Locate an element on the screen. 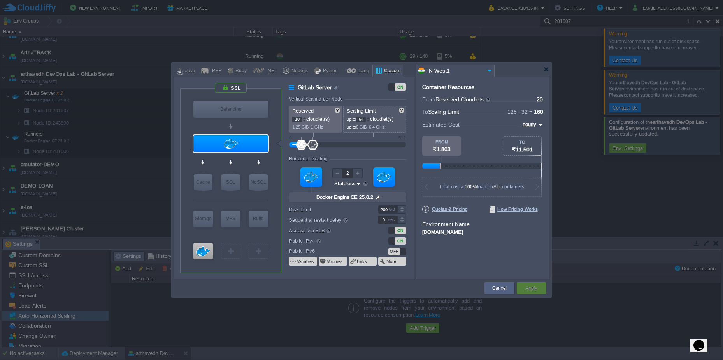 The width and height of the screenshot is (723, 360). span: 8 GiB, 6.4 GHz is located at coordinates (370, 127).